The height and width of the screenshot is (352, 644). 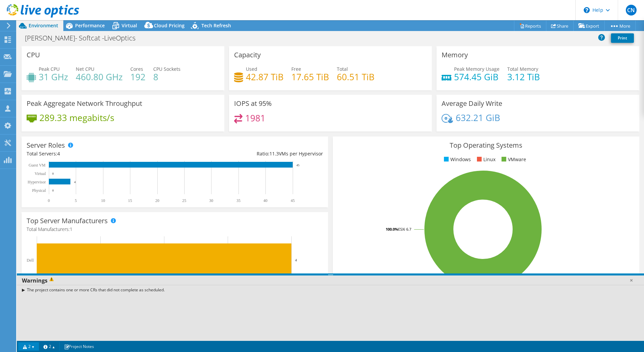 What do you see at coordinates (255, 118) in the screenshot?
I see `h4: 1981` at bounding box center [255, 118].